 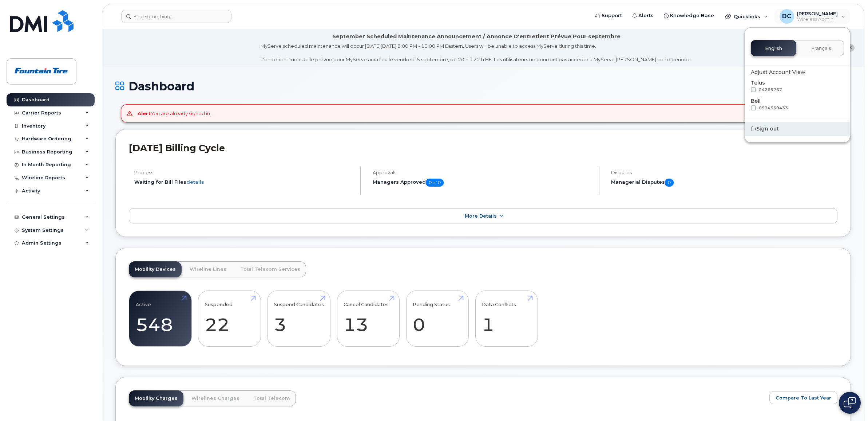 What do you see at coordinates (797, 72) in the screenshot?
I see `div: Adjust Account View` at bounding box center [797, 72].